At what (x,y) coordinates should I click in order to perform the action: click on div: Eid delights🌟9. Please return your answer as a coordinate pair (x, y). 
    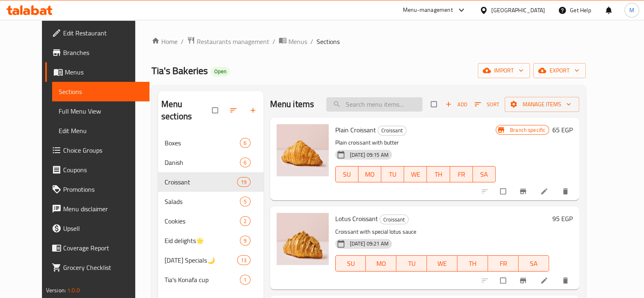
    Looking at the image, I should click on (211, 241).